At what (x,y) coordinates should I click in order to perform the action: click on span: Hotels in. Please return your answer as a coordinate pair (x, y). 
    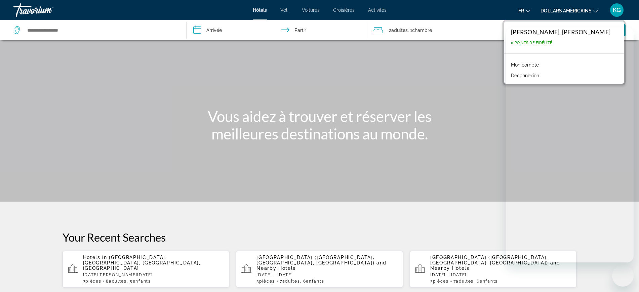
    Looking at the image, I should click on (95, 258).